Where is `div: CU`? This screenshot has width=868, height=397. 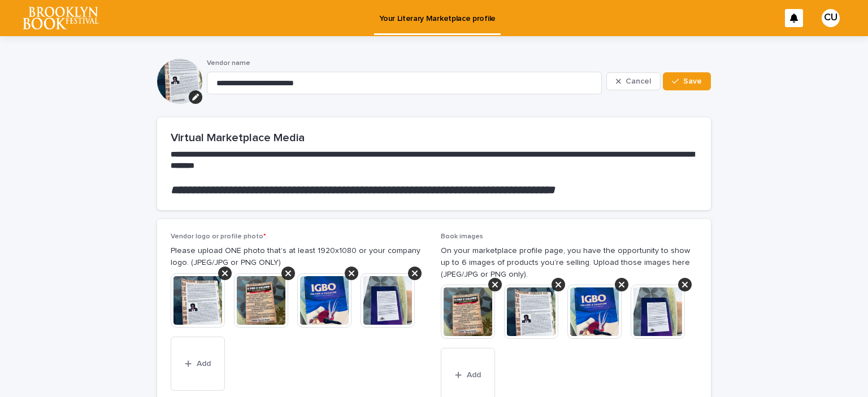
div: CU is located at coordinates (831, 18).